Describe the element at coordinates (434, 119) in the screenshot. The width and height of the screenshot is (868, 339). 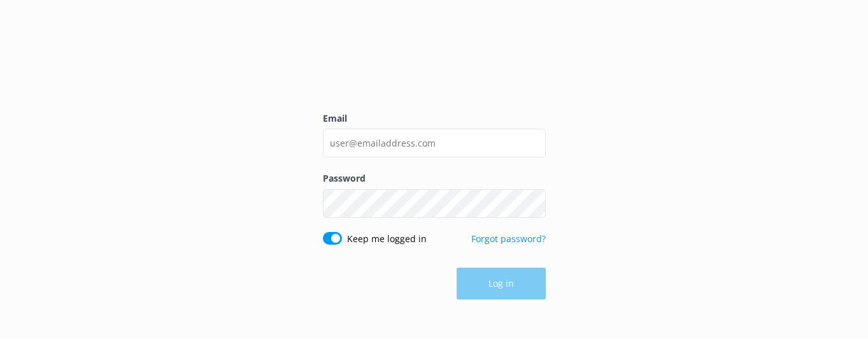
I see `label: Email` at that location.